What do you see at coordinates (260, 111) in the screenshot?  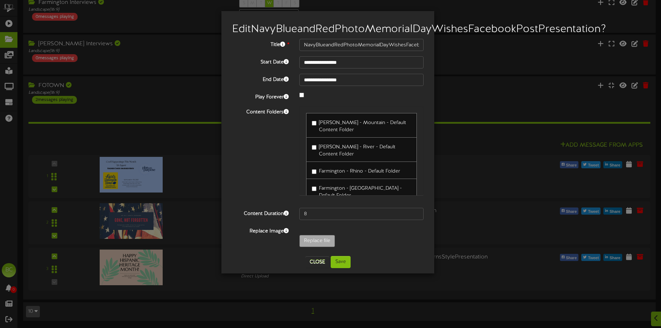 I see `label: Content Folders` at bounding box center [260, 111].